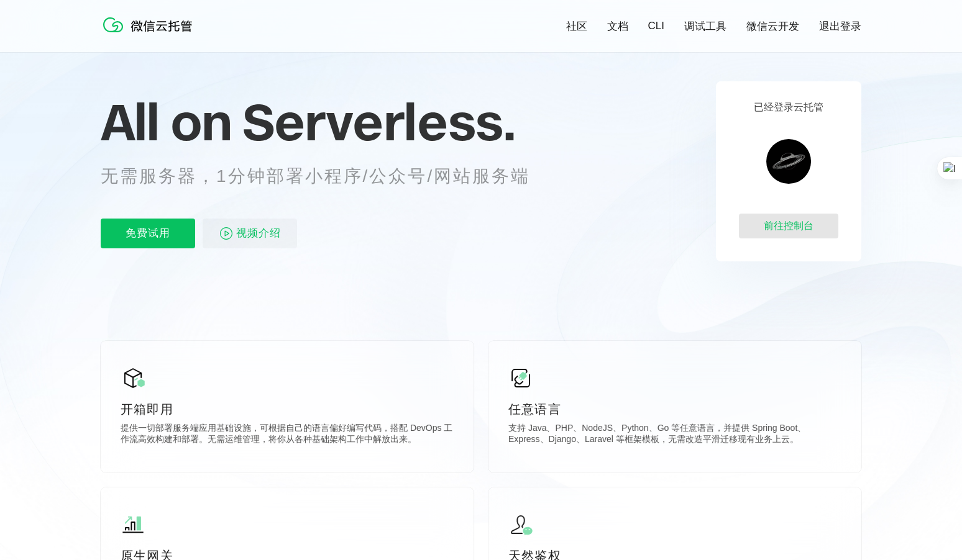  Describe the element at coordinates (617, 26) in the screenshot. I see `a: 文档` at that location.